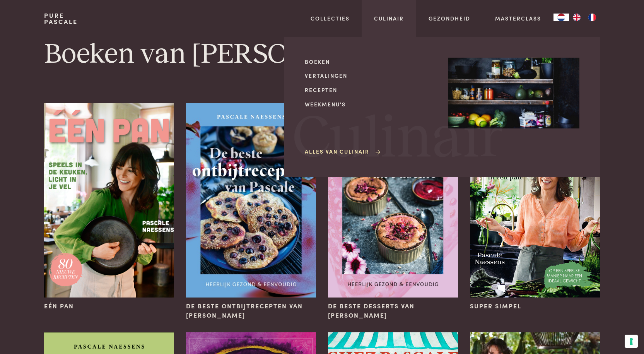  What do you see at coordinates (449, 18) in the screenshot?
I see `a: Gezondheid` at bounding box center [449, 18].